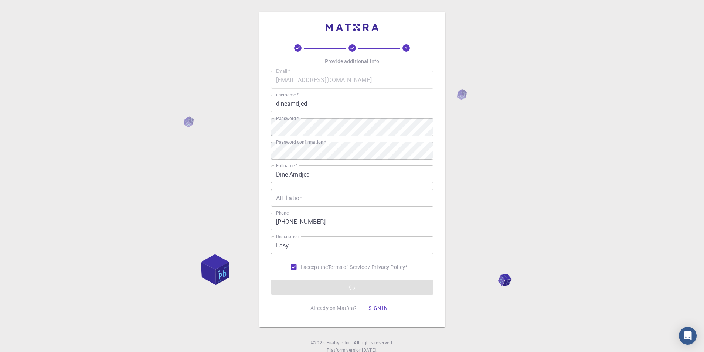 This screenshot has height=352, width=704. Describe the element at coordinates (352, 61) in the screenshot. I see `p: Provide additional info` at that location.